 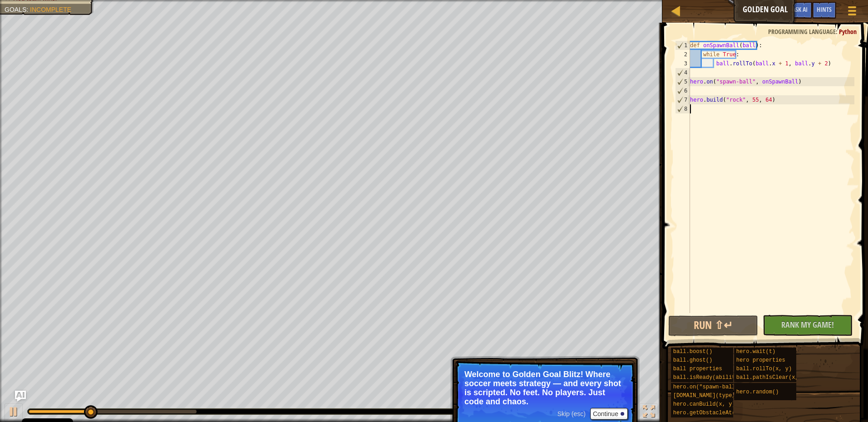 I want to click on span: hero properties, so click(x=761, y=360).